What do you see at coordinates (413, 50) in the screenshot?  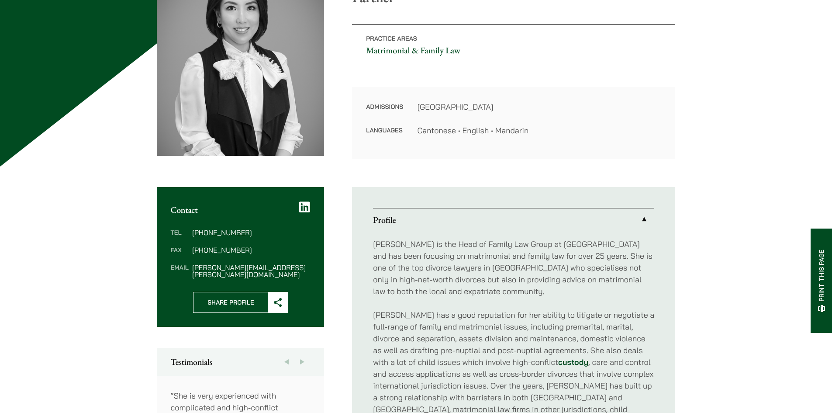 I see `a: Matrimonial & Family Law` at bounding box center [413, 50].